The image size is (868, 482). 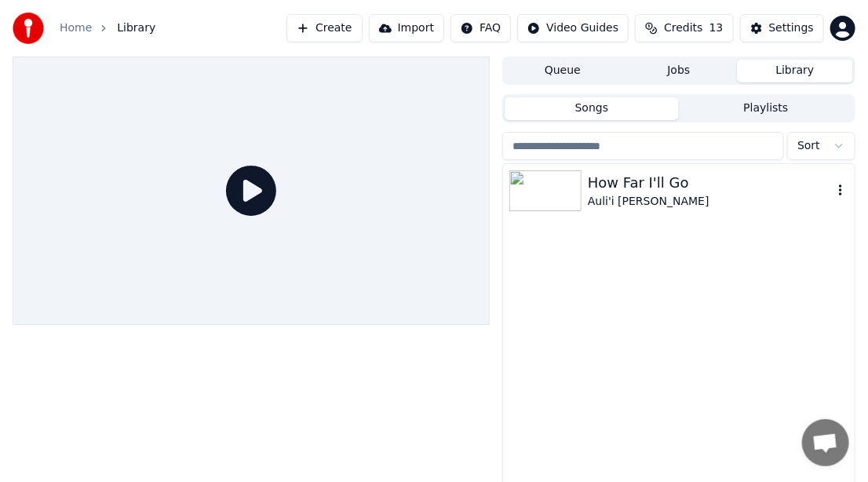 I want to click on span: Library, so click(x=136, y=28).